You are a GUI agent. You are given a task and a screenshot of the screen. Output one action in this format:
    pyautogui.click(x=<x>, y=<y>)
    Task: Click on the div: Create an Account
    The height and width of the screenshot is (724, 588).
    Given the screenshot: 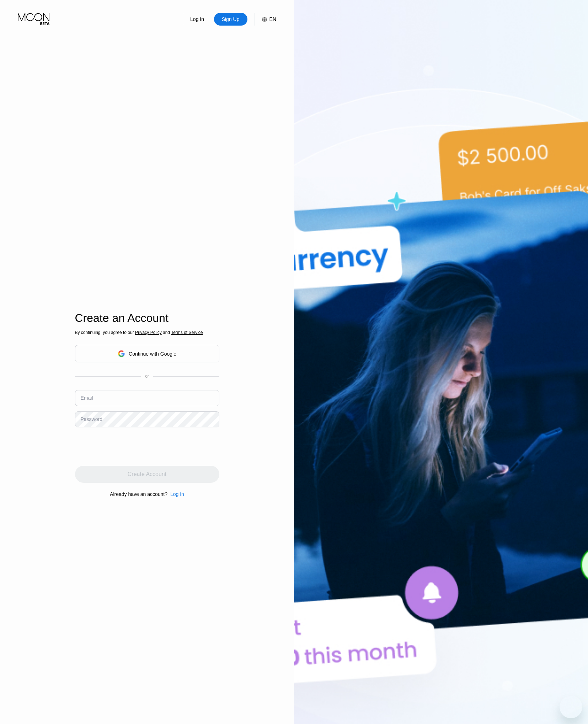 What is the action you would take?
    pyautogui.click(x=147, y=318)
    